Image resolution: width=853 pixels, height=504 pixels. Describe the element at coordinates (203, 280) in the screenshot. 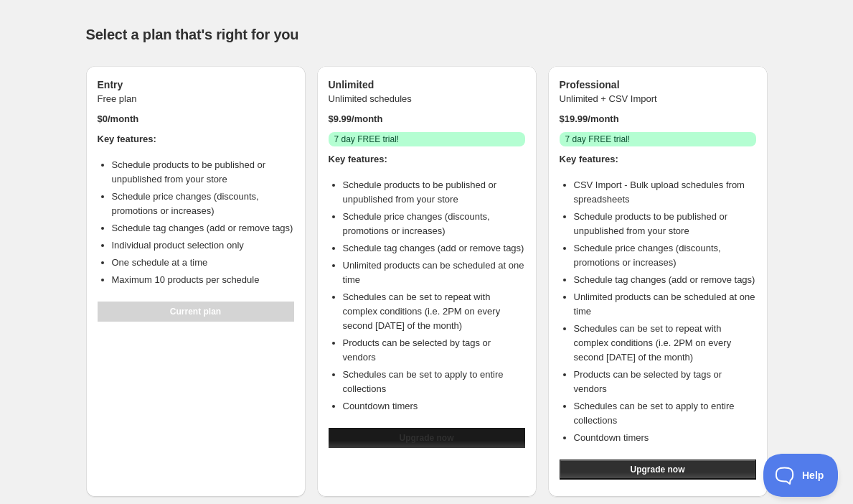

I see `li: Maximum 10 products per schedule` at that location.